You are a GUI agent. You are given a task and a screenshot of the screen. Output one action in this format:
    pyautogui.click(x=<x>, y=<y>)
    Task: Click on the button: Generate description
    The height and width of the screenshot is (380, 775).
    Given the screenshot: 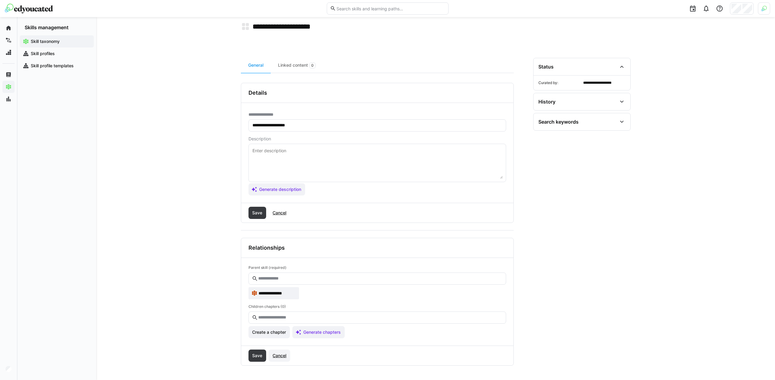 What is the action you would take?
    pyautogui.click(x=277, y=189)
    